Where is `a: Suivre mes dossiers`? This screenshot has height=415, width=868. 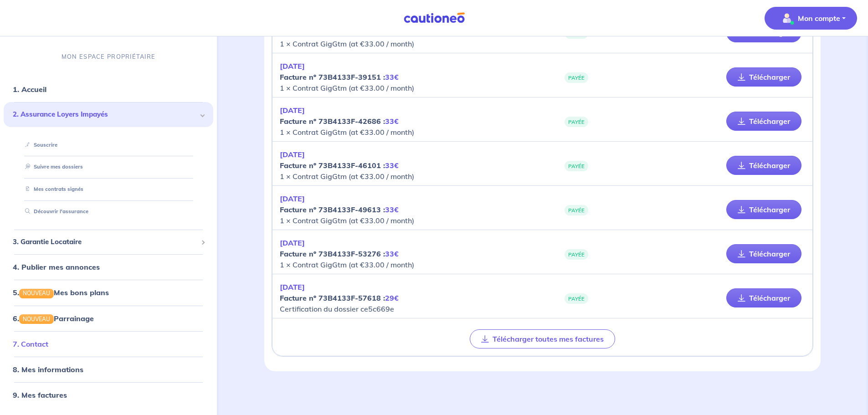
a: Suivre mes dossiers is located at coordinates (52, 167).